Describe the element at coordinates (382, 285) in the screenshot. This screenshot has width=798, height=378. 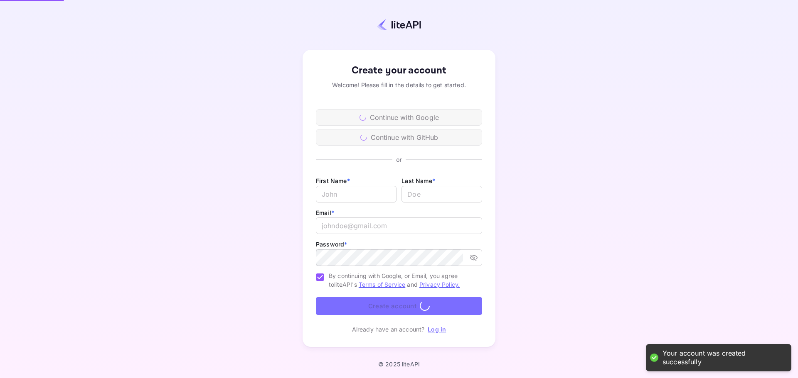
I see `a: Terms of Service` at that location.